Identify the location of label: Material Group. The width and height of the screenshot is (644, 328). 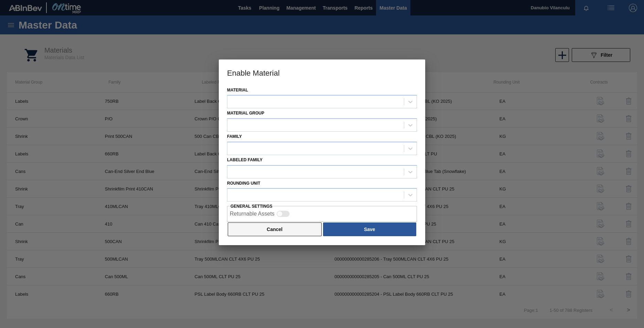
(246, 113).